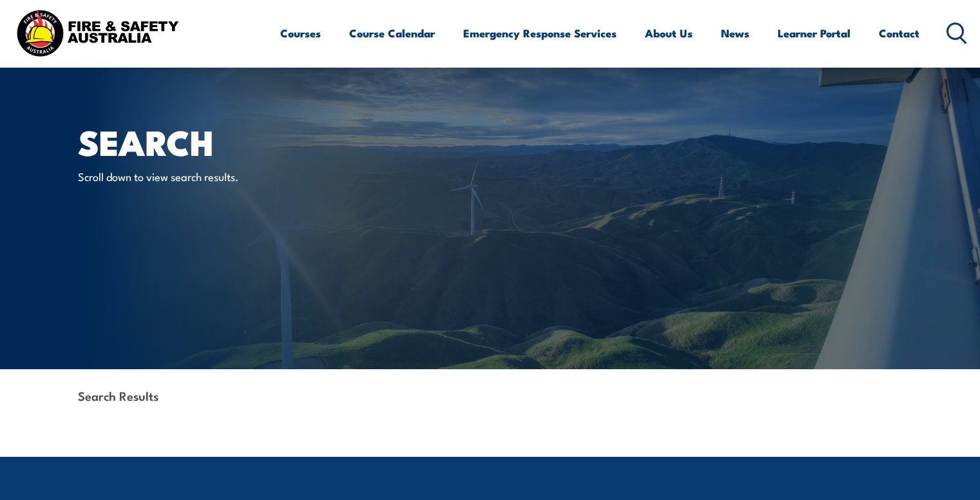 This screenshot has height=500, width=980. Describe the element at coordinates (195, 176) in the screenshot. I see `p: Scroll down to view search results.` at that location.